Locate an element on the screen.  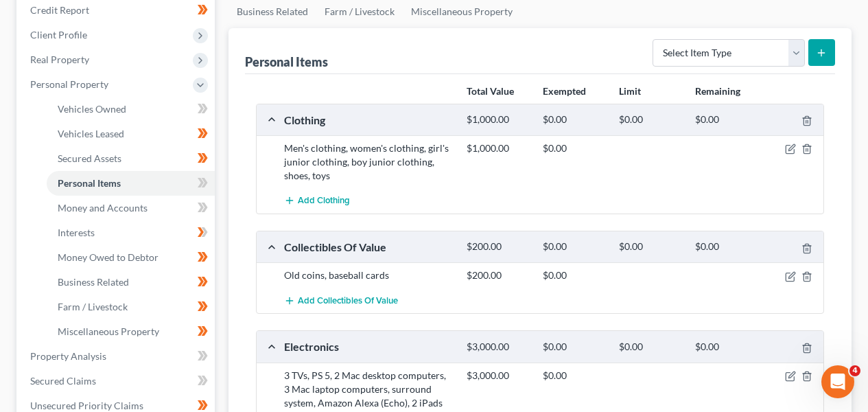
strong: Limit is located at coordinates (630, 91).